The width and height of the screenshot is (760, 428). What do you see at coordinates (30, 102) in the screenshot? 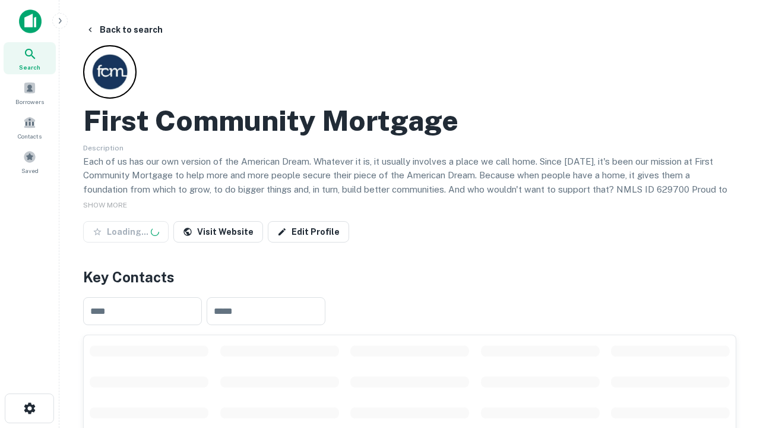
I see `span: Borrowers` at bounding box center [30, 102].